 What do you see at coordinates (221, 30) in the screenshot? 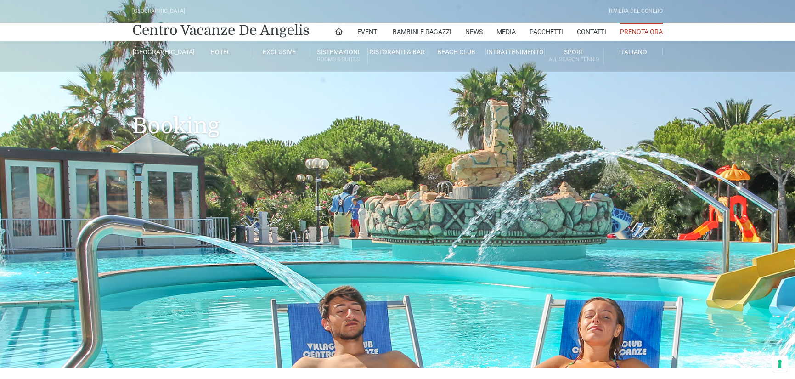
I see `a: Centro Vacanze De Angelis` at bounding box center [221, 30].